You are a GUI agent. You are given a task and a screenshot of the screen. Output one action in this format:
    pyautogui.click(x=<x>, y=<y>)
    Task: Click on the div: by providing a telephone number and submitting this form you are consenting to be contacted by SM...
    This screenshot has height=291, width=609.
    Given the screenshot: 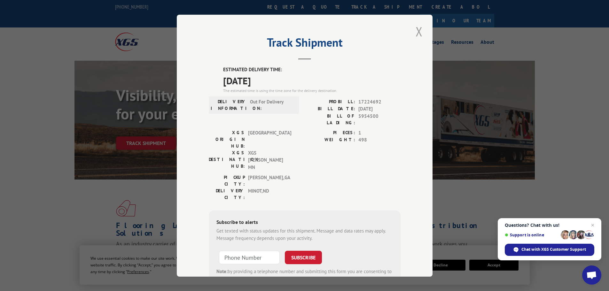 What is the action you would take?
    pyautogui.click(x=305, y=279)
    